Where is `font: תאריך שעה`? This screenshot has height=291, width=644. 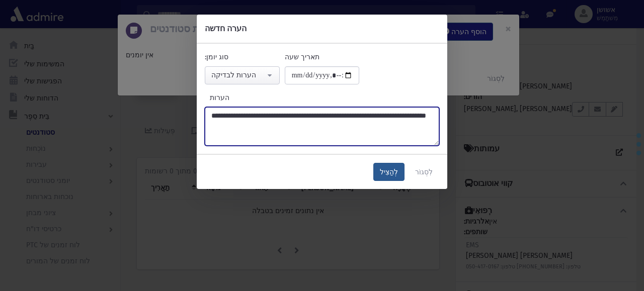
font: תאריך שעה is located at coordinates (302, 57).